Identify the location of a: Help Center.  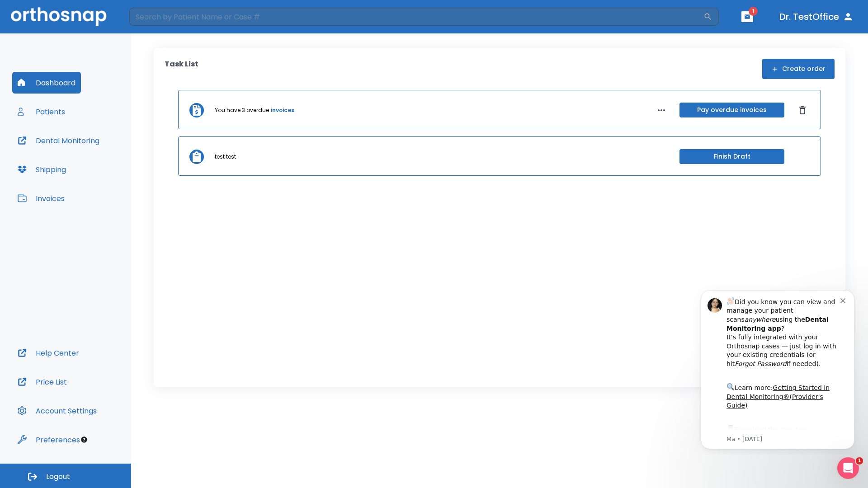
(48, 353).